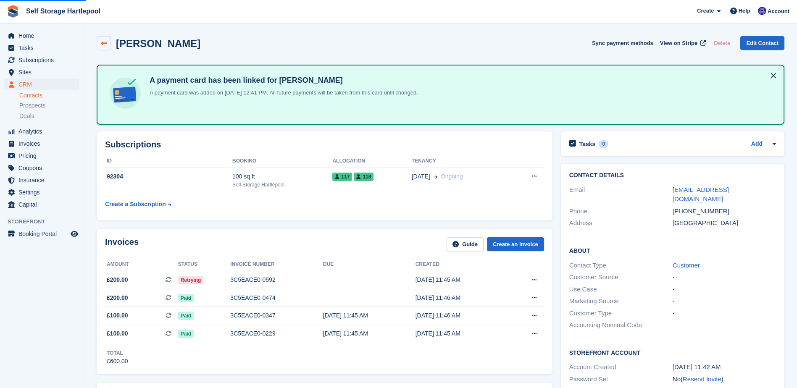 The width and height of the screenshot is (797, 388). I want to click on div: 0, so click(603, 144).